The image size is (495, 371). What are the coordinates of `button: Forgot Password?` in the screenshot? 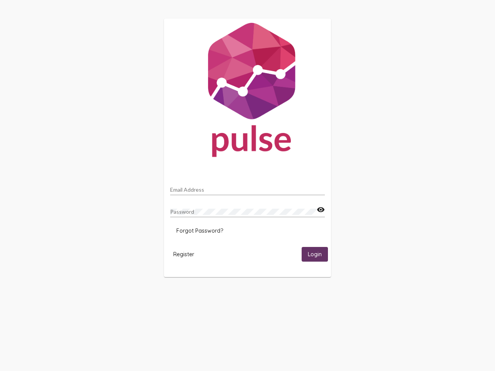 It's located at (199, 231).